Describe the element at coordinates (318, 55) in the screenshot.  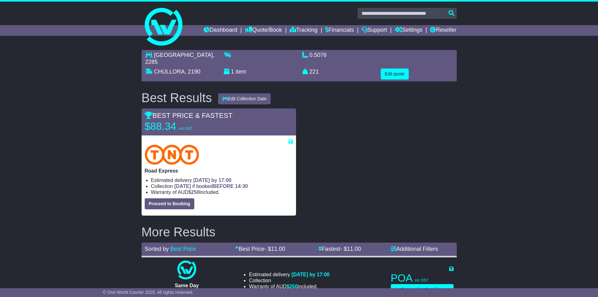
I see `span: 0.5076` at that location.